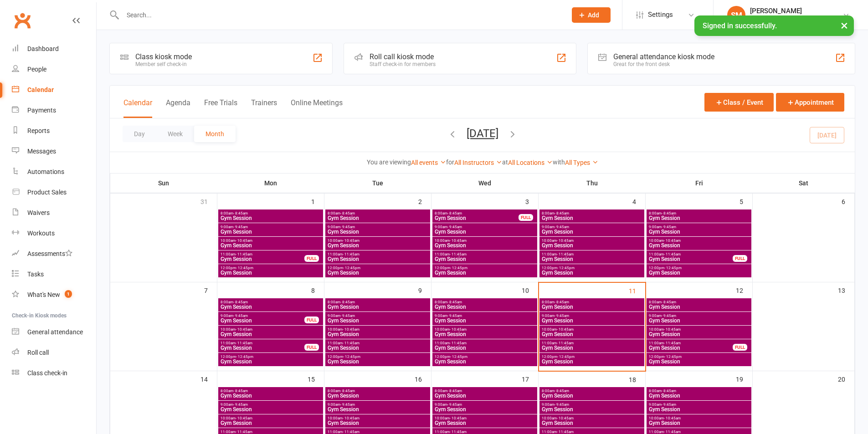 This screenshot has height=434, width=868. I want to click on a: All events, so click(429, 162).